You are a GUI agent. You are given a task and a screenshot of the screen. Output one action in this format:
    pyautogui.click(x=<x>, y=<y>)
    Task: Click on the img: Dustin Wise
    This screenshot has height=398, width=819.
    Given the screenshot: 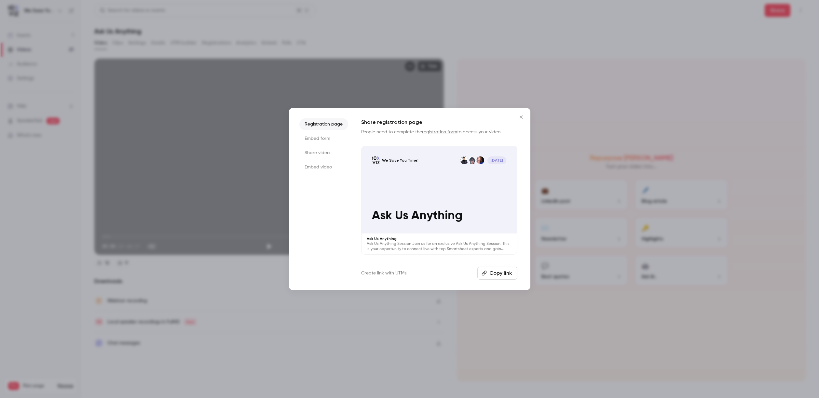 What is the action you would take?
    pyautogui.click(x=464, y=160)
    